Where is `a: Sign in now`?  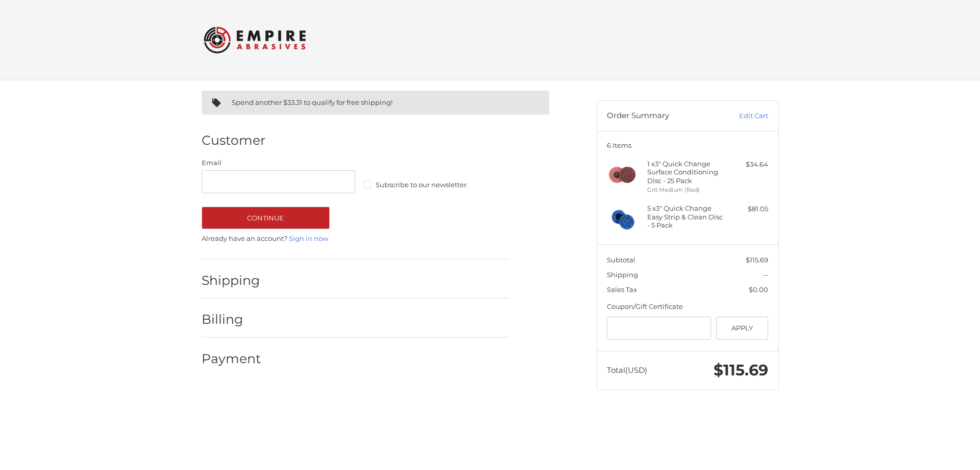
a: Sign in now is located at coordinates (308, 238).